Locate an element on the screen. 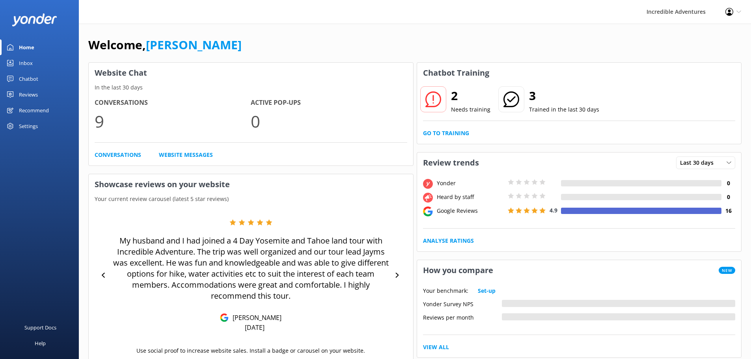 This screenshot has height=359, width=751. div: Chatbot is located at coordinates (28, 79).